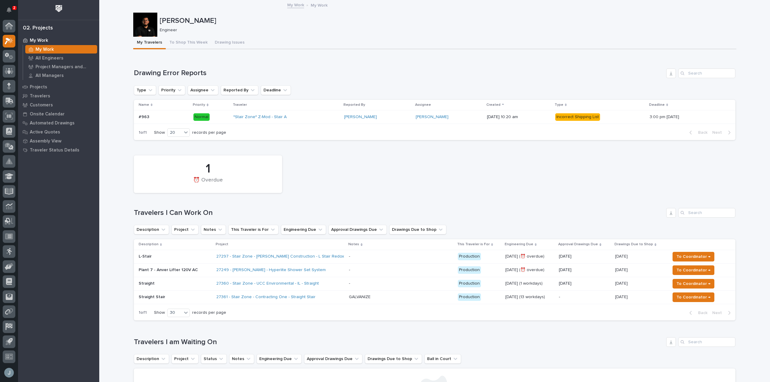 The width and height of the screenshot is (770, 382). What do you see at coordinates (39, 87) in the screenshot?
I see `p: Projects` at bounding box center [39, 87].